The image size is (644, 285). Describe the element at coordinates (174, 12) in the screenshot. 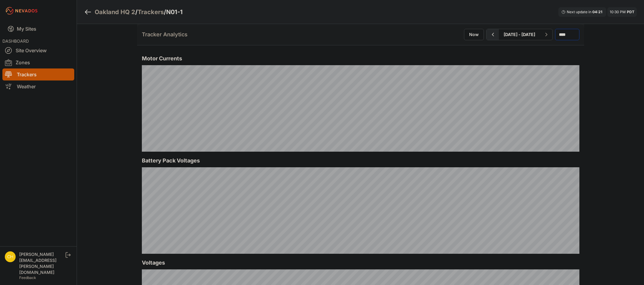

I see `h3: N01-1` at that location.